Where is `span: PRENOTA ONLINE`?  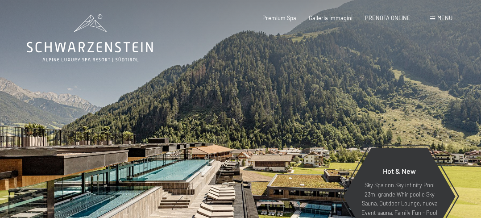 span: PRENOTA ONLINE is located at coordinates (388, 18).